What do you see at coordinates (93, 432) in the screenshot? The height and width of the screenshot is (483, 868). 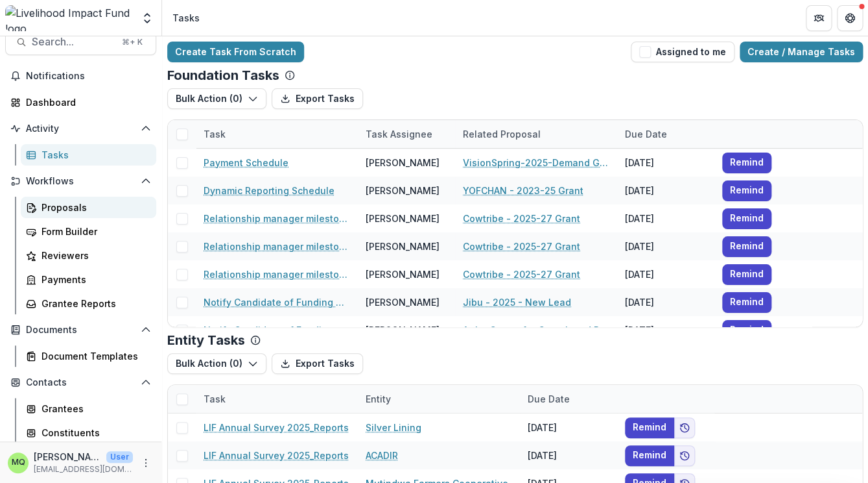 I see `div: Constituents` at bounding box center [93, 432].